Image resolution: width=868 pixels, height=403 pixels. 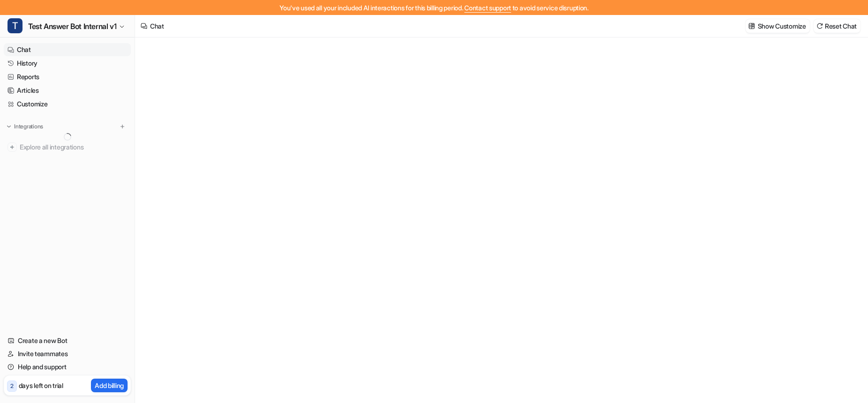 I want to click on img: reset, so click(x=820, y=26).